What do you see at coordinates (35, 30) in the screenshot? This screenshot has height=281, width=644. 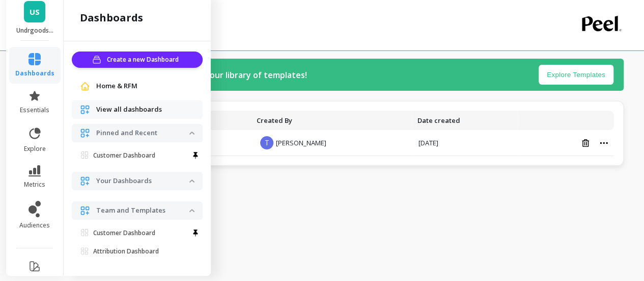 I see `p: Undrgoods SAR` at bounding box center [35, 30].